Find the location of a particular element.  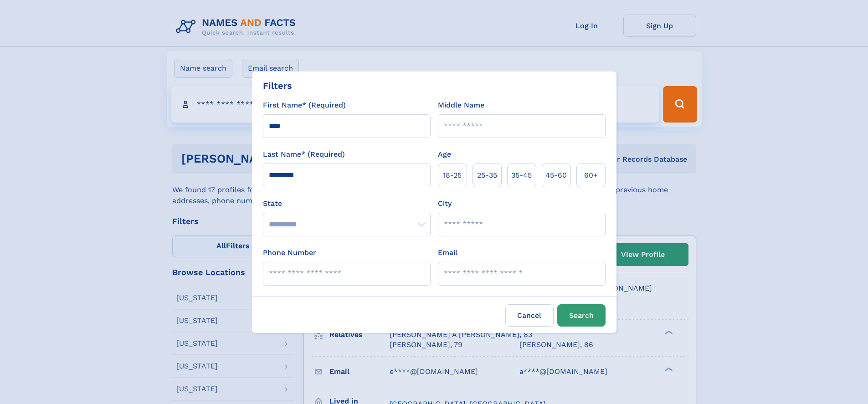

span: 60+ is located at coordinates (591, 175).